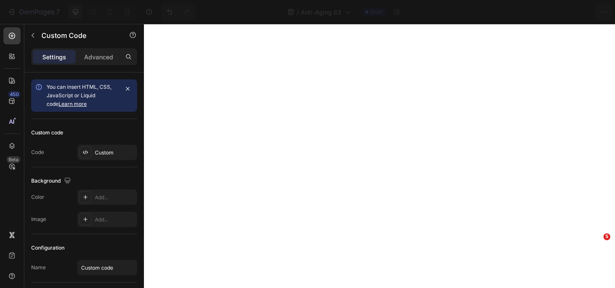 The width and height of the screenshot is (615, 288). What do you see at coordinates (115, 153) in the screenshot?
I see `div: Custom` at bounding box center [115, 153].